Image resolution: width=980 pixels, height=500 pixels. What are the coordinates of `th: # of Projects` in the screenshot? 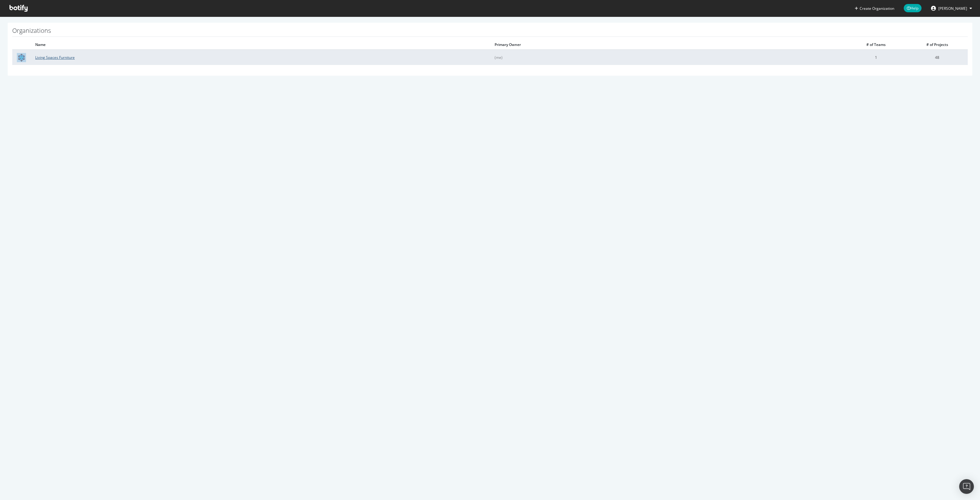 It's located at (937, 45).